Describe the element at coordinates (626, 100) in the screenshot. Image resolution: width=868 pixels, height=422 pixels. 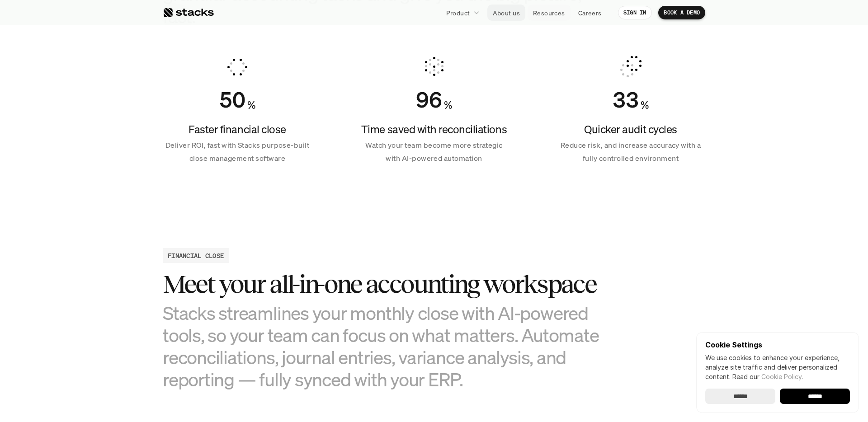
I see `div: Counter ends at 33` at that location.